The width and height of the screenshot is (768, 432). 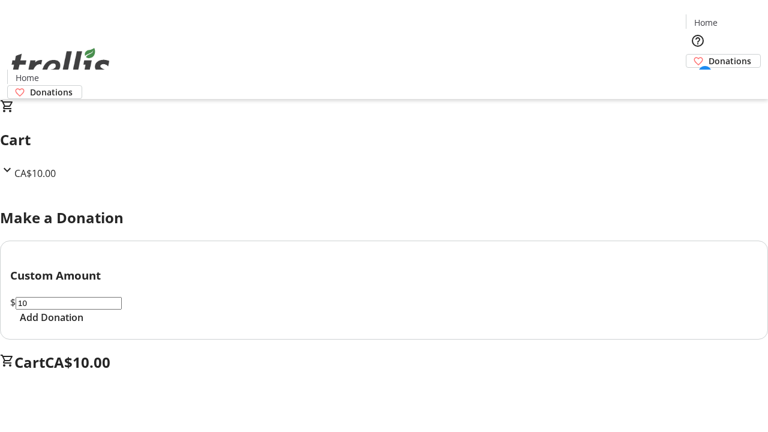 What do you see at coordinates (52, 318) in the screenshot?
I see `button: Add Donation` at bounding box center [52, 318].